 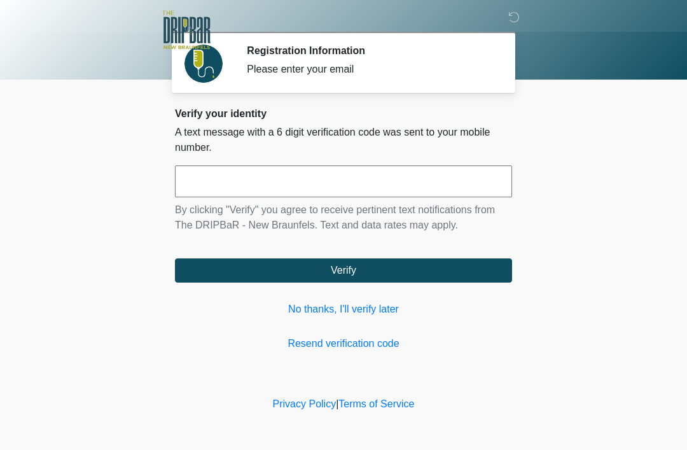 What do you see at coordinates (344, 113) in the screenshot?
I see `h2: Verify your identity` at bounding box center [344, 113].